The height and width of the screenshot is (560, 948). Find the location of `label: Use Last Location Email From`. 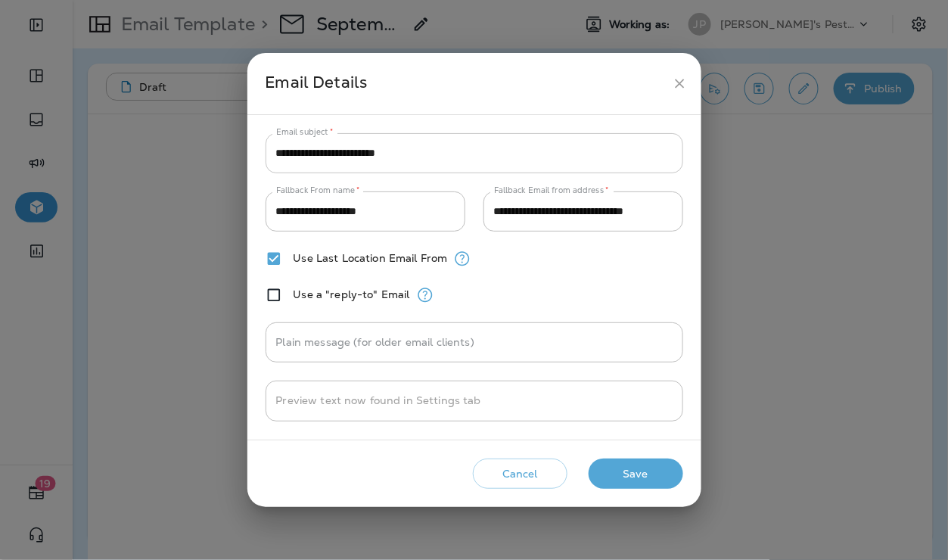

label: Use Last Location Email From is located at coordinates (371, 258).